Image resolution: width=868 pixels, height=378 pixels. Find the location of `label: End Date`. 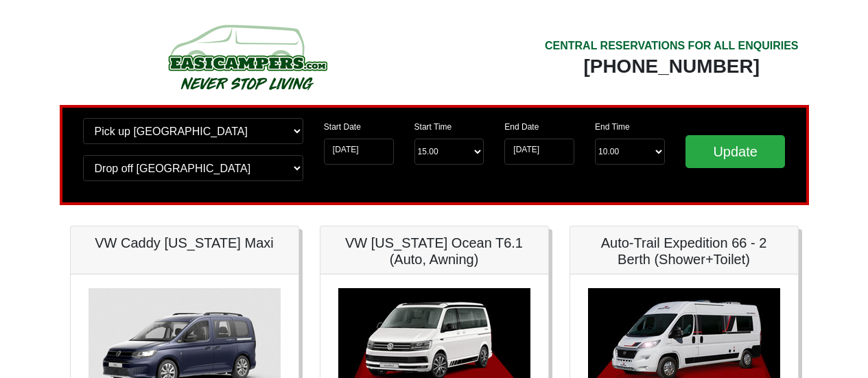

label: End Date is located at coordinates (522, 127).